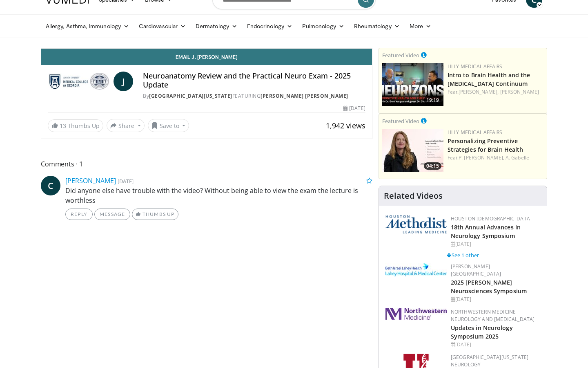  Describe the element at coordinates (482, 332) in the screenshot. I see `a: Updates in Neurology Symposium 2025` at that location.